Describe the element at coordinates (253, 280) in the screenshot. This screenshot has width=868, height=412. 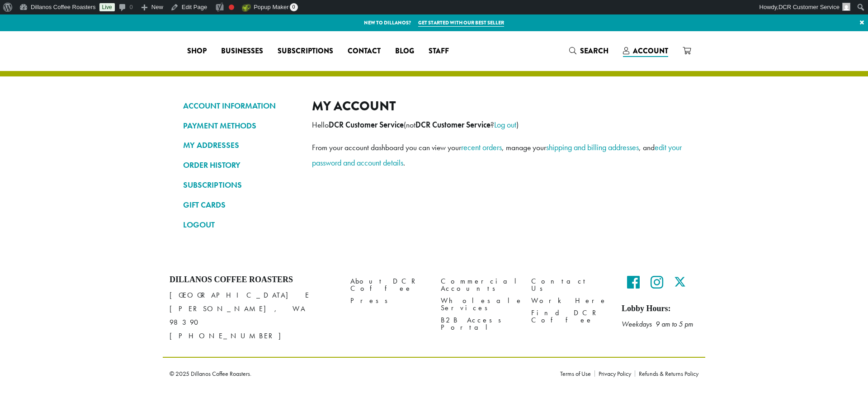
I see `h4: Dillanos Coffee Roasters` at that location.